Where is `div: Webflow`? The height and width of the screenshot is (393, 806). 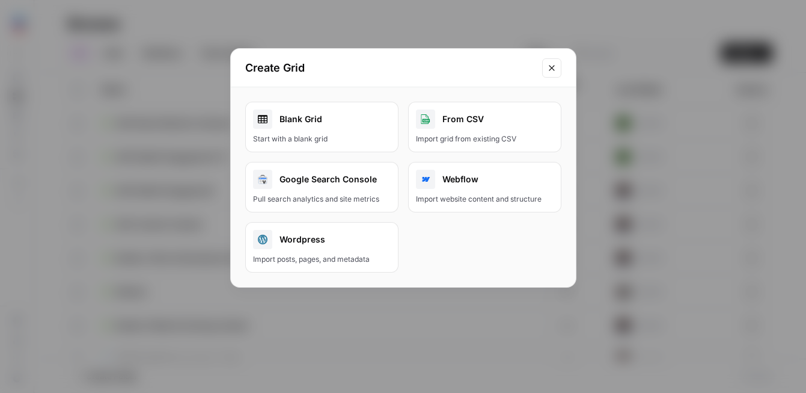 div: Webflow is located at coordinates (485, 179).